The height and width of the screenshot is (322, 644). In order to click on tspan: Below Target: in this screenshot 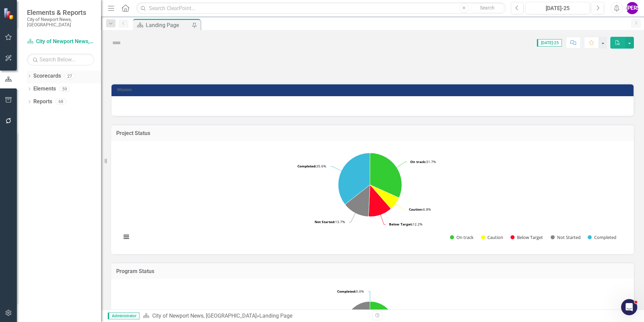, I will do `click(401, 224)`.